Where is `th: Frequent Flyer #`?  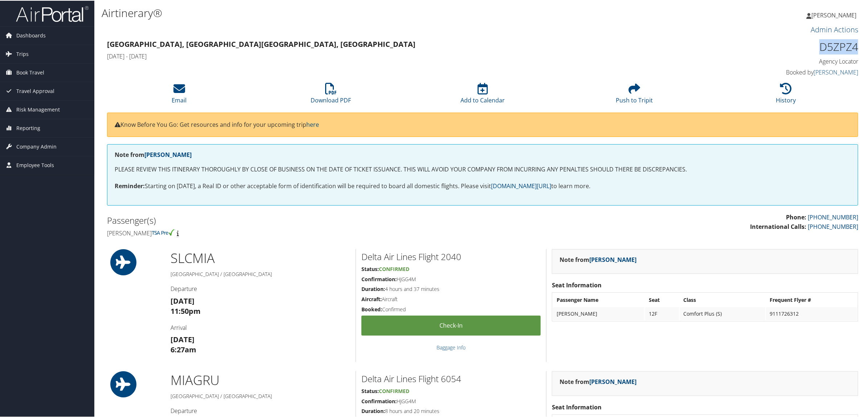 th: Frequent Flyer # is located at coordinates (811, 299).